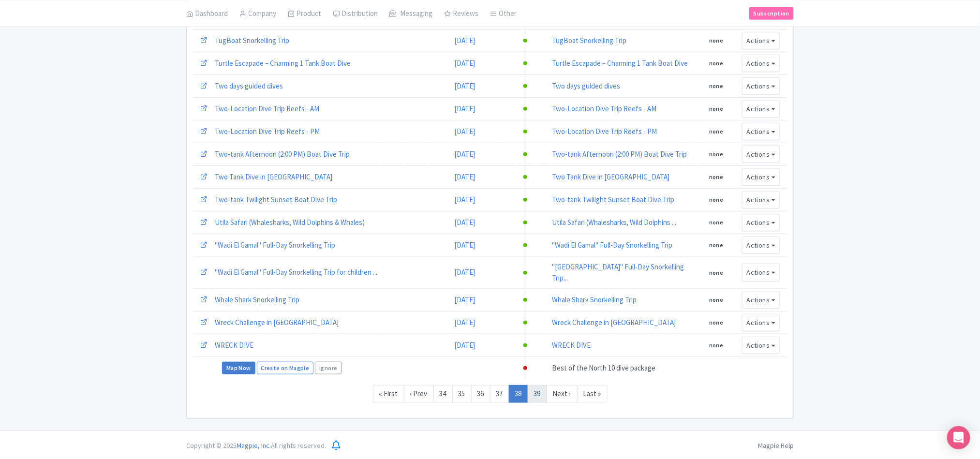  Describe the element at coordinates (592, 393) in the screenshot. I see `a: Last »` at that location.